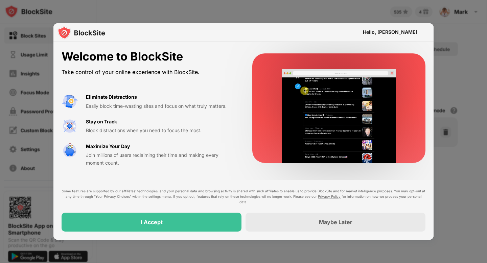 Image resolution: width=487 pixels, height=263 pixels. What do you see at coordinates (336, 222) in the screenshot?
I see `div: Maybe Later` at bounding box center [336, 222].